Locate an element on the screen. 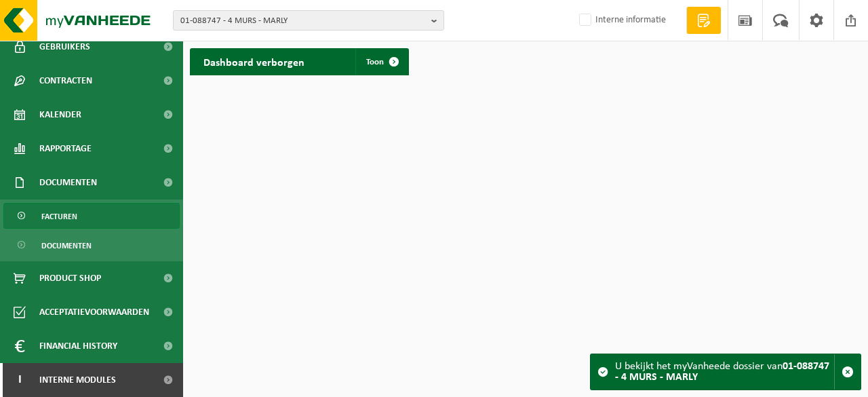 This screenshot has height=397, width=868. a: Documenten is located at coordinates (92, 245).